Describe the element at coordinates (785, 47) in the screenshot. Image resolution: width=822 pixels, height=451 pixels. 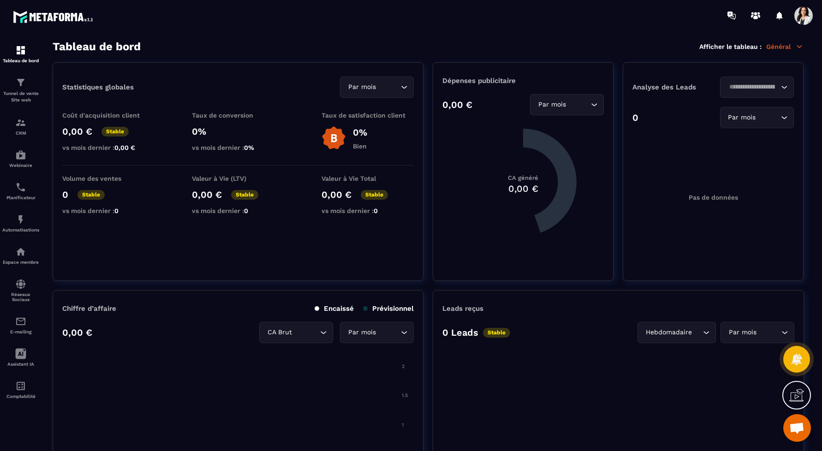
I see `p: Général` at that location.